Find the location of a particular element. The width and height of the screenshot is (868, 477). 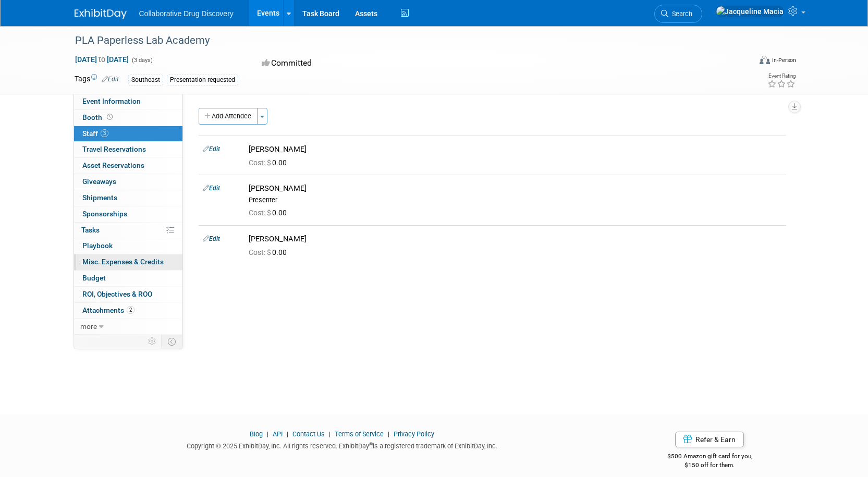

span: ROI, Objectives & ROO is located at coordinates (117, 294).